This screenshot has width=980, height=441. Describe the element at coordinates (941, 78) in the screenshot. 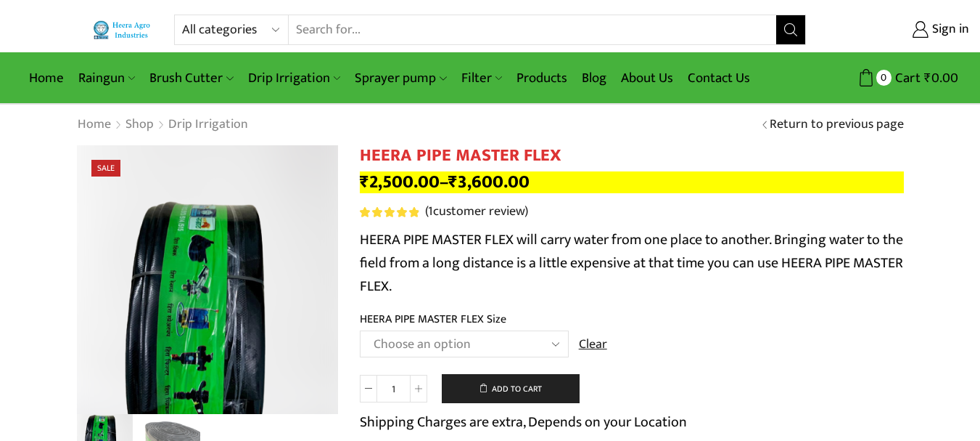

I see `bdi: 0.00` at that location.